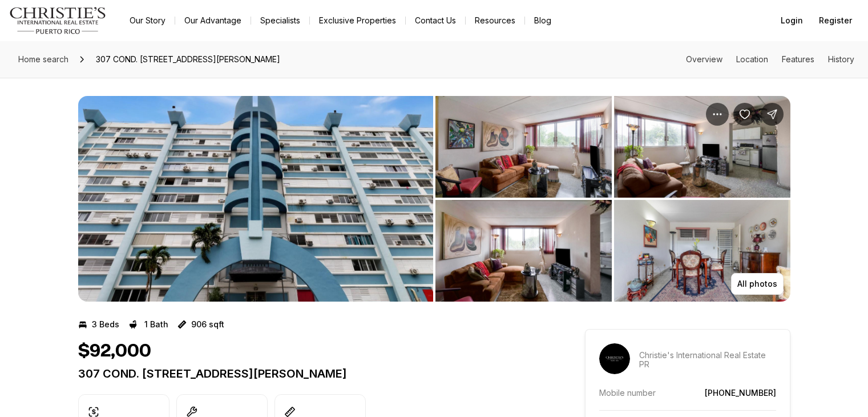 This screenshot has height=417, width=868. I want to click on p: 3 Beds, so click(105, 325).